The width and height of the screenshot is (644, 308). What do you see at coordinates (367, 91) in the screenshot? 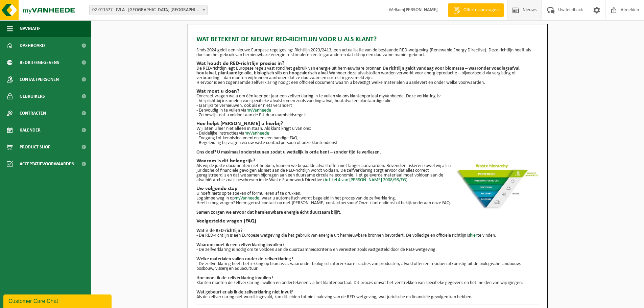
I see `h2: Wat moet u doen?` at bounding box center [367, 91].